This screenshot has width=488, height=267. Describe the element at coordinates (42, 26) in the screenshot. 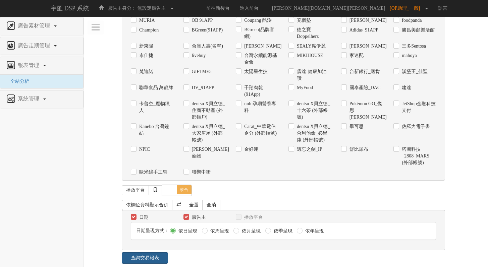

I see `a: 廣告素材管理` at that location.